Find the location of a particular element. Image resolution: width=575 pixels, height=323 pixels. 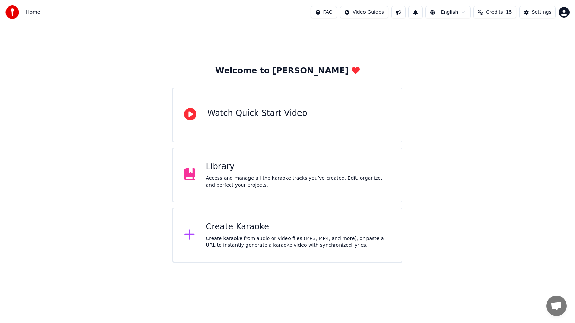

div: Create Karaoke is located at coordinates (298, 227).